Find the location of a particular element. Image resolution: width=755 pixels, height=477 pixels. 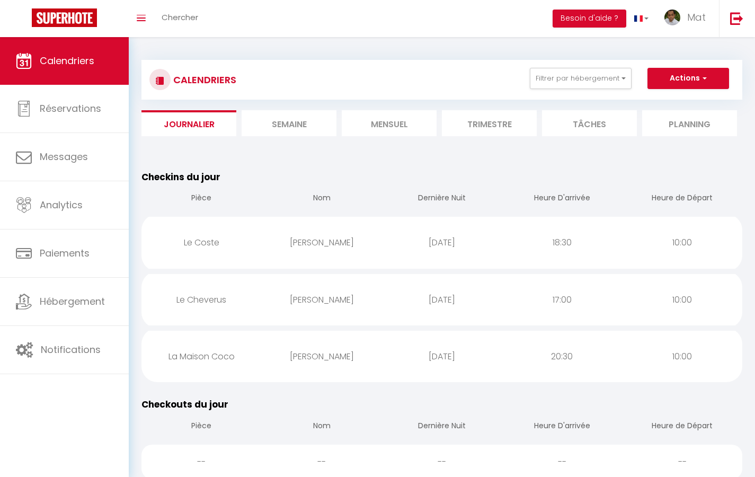

div: 17:00 is located at coordinates (562, 299).